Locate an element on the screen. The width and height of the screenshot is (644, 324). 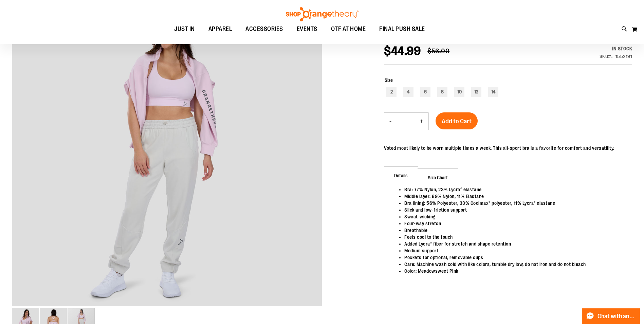
a: JUST IN is located at coordinates (184, 29).